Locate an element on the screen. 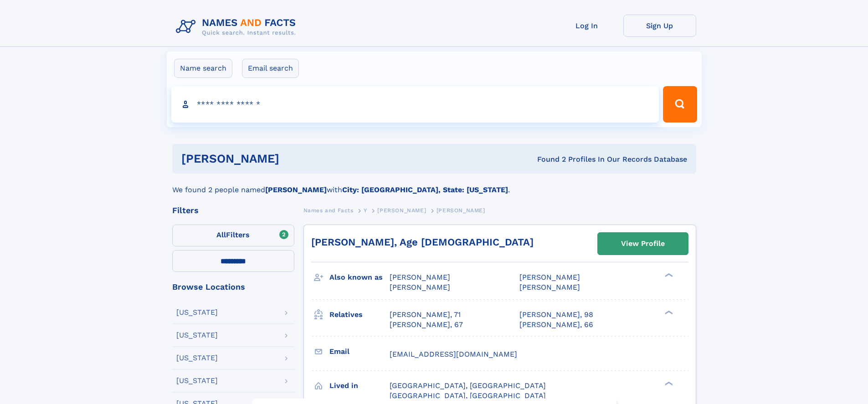 This screenshot has height=404, width=868. a: Names and Facts is located at coordinates (328, 210).